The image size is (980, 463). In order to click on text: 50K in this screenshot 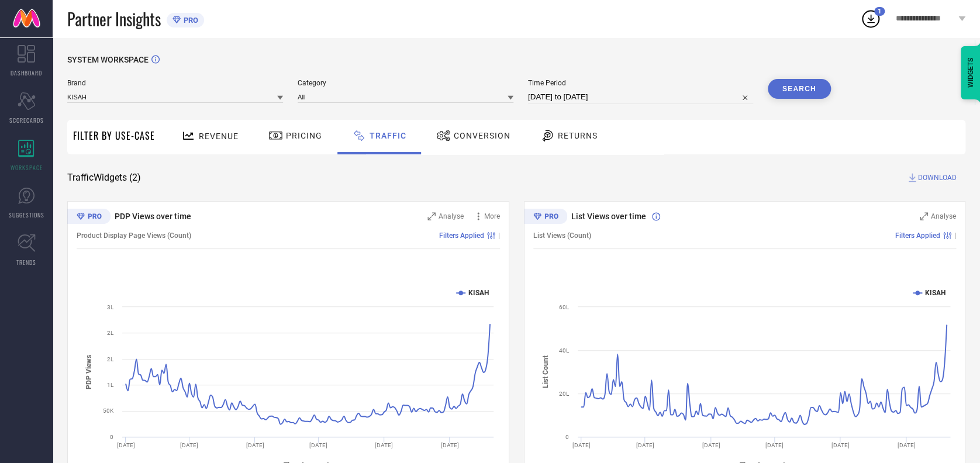, I will do `click(108, 411)`.